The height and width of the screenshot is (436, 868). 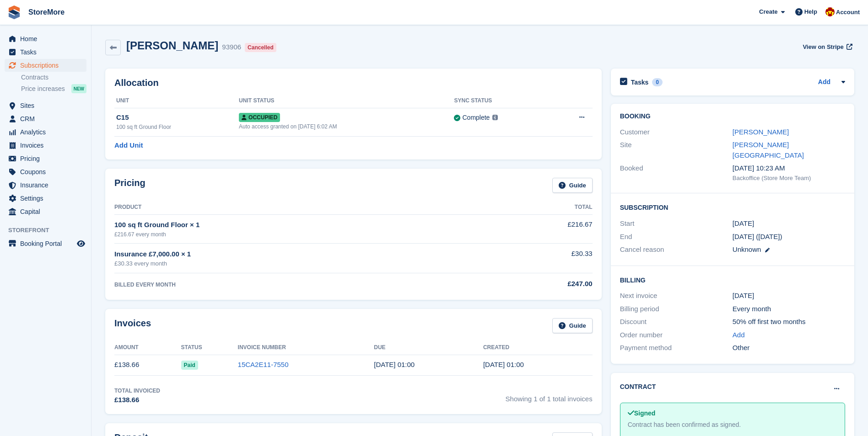 I want to click on a: Price increases NEW, so click(x=54, y=89).